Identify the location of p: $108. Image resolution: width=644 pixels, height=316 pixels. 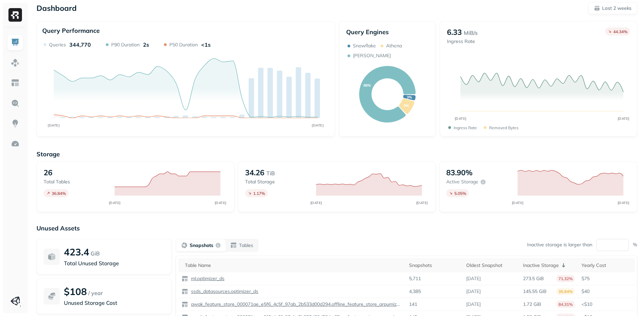
(75, 291).